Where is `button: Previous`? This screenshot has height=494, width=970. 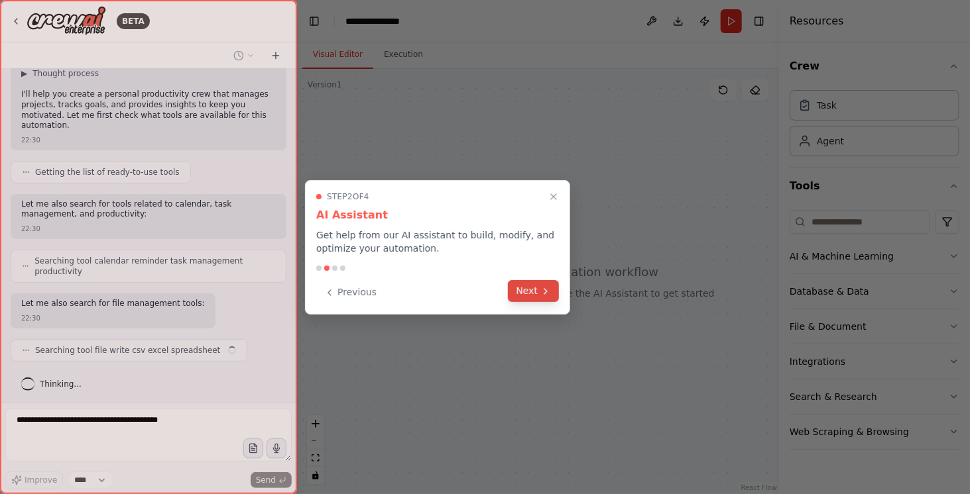
button: Previous is located at coordinates (350, 292).